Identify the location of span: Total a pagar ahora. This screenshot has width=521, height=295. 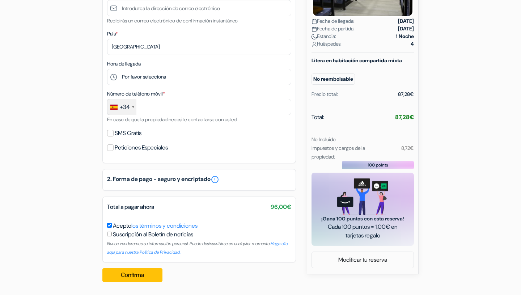
(131, 206).